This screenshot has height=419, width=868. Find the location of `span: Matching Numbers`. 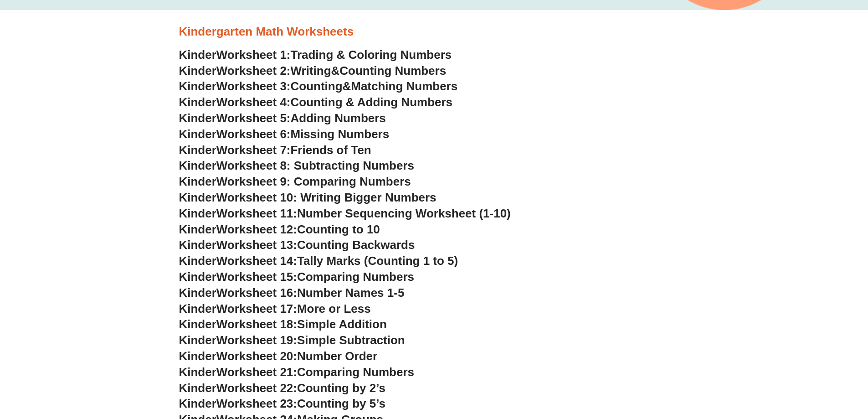

span: Matching Numbers is located at coordinates (404, 86).